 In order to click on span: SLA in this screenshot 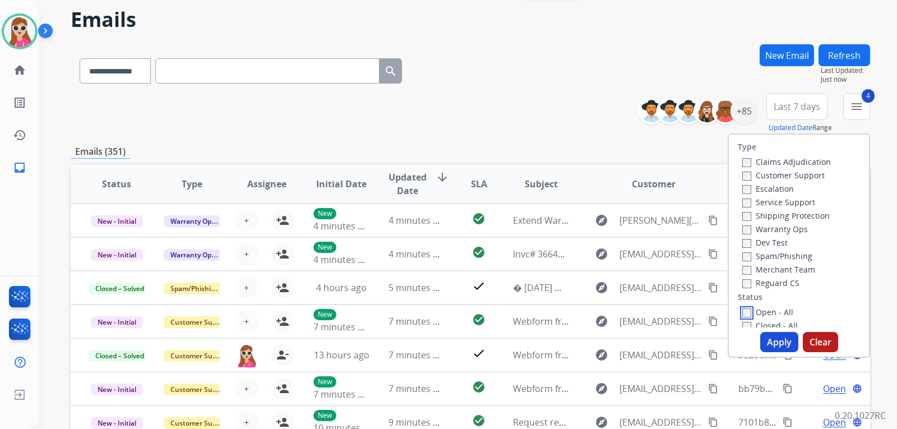, I will do `click(479, 184)`.